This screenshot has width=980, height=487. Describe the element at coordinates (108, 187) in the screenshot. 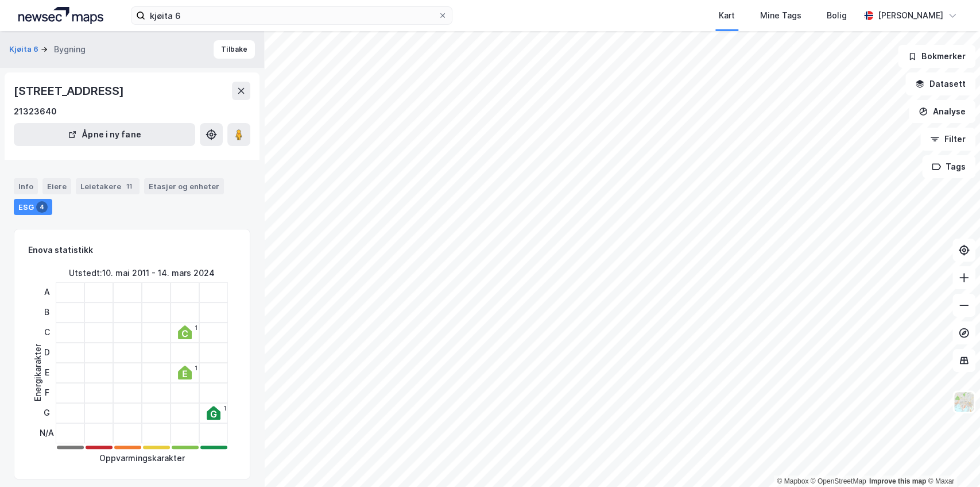

I see `div: Leietakere` at that location.